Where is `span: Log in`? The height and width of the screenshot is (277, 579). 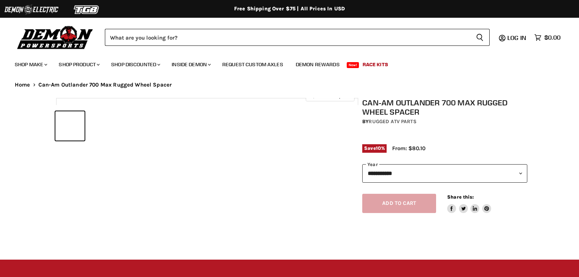
span: Log in is located at coordinates (517, 38).